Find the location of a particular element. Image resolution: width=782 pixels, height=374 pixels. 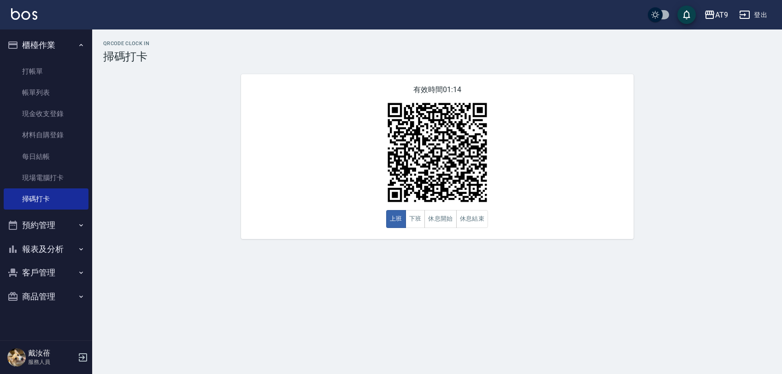

p: 服務人員 is located at coordinates (52, 362).